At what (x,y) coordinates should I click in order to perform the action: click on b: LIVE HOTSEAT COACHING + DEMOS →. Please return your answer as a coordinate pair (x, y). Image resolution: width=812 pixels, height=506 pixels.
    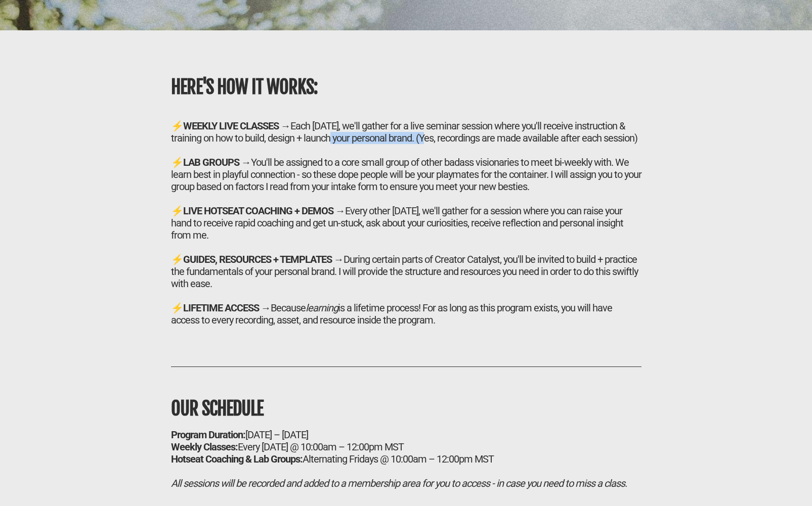
    Looking at the image, I should click on (264, 211).